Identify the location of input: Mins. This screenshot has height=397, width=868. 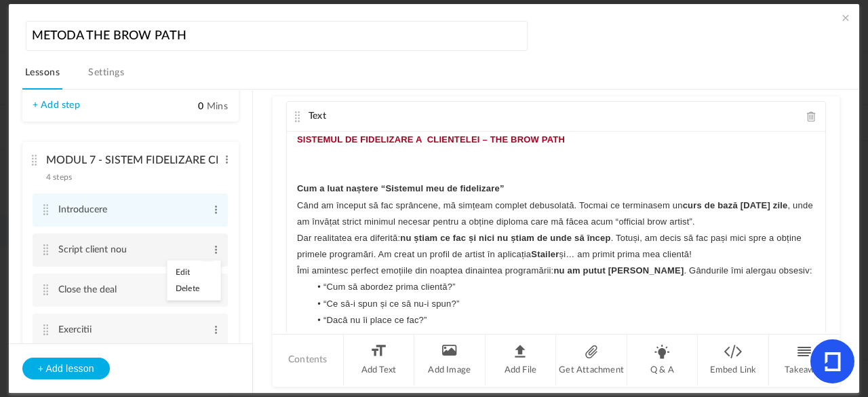
(187, 106).